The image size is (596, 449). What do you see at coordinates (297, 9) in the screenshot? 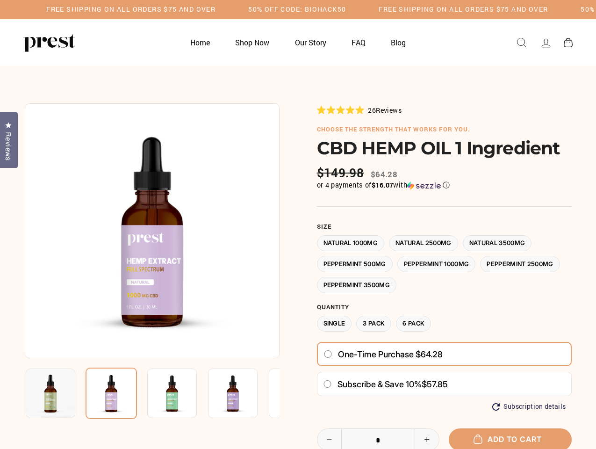
I see `h5: 50% OFF CODE: BIOHACK50` at bounding box center [297, 9].